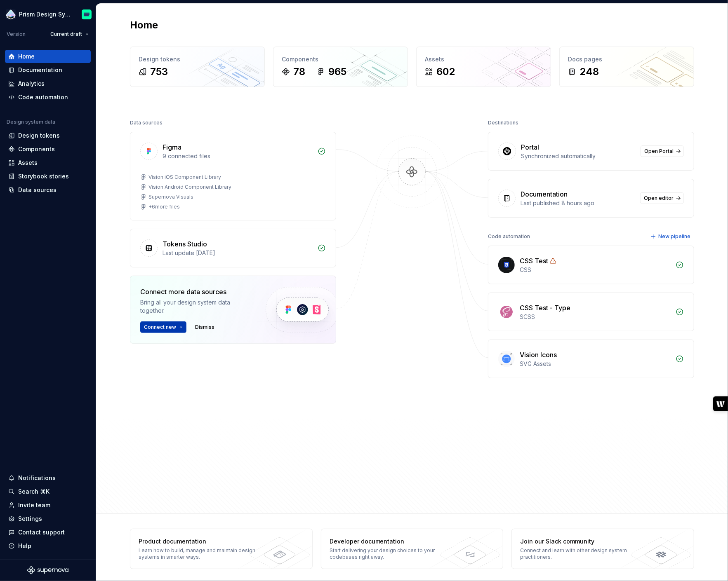  I want to click on img: 106765b7-6fc4-4b5d-8be0-32f944830029.png, so click(11, 14).